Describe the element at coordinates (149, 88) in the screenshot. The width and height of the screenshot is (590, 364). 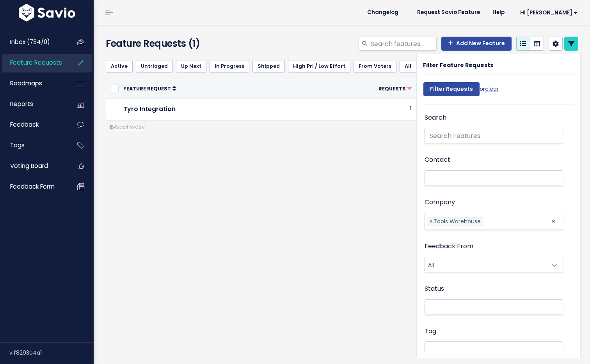
I see `a: Feature Request` at that location.